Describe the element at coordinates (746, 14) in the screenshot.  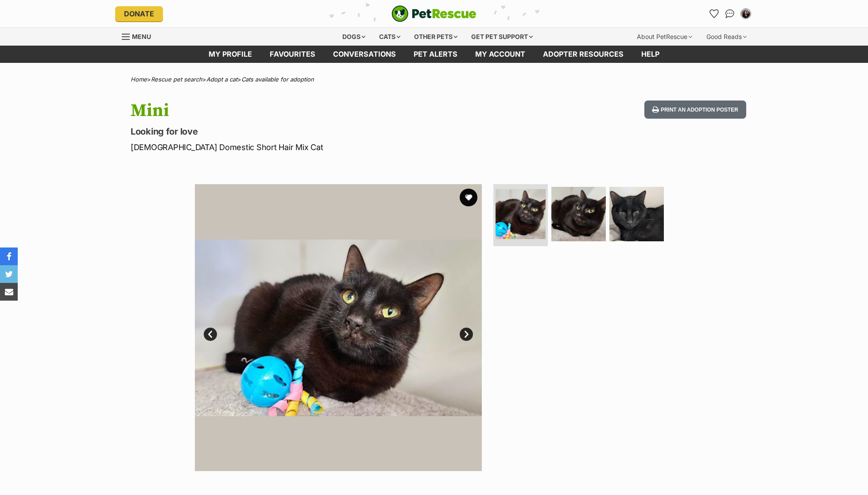
I see `button: My account` at that location.